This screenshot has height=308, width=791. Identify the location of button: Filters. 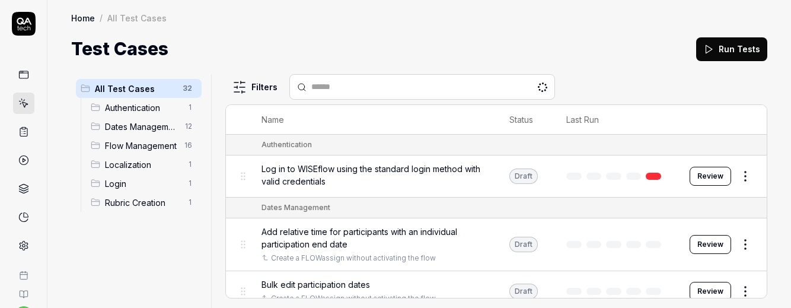
(255, 87).